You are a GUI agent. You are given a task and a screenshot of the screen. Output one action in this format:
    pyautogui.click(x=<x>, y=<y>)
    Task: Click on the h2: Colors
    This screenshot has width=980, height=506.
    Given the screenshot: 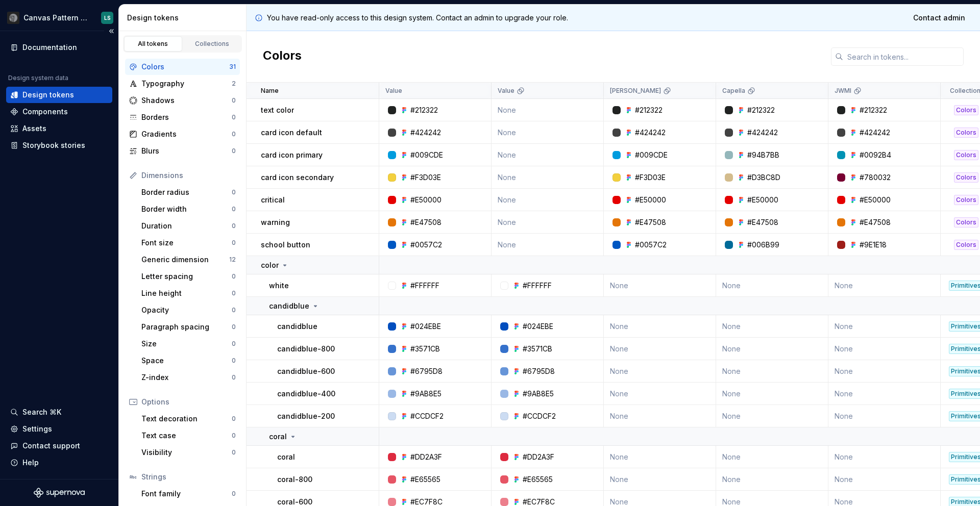 What is the action you would take?
    pyautogui.click(x=282, y=56)
    